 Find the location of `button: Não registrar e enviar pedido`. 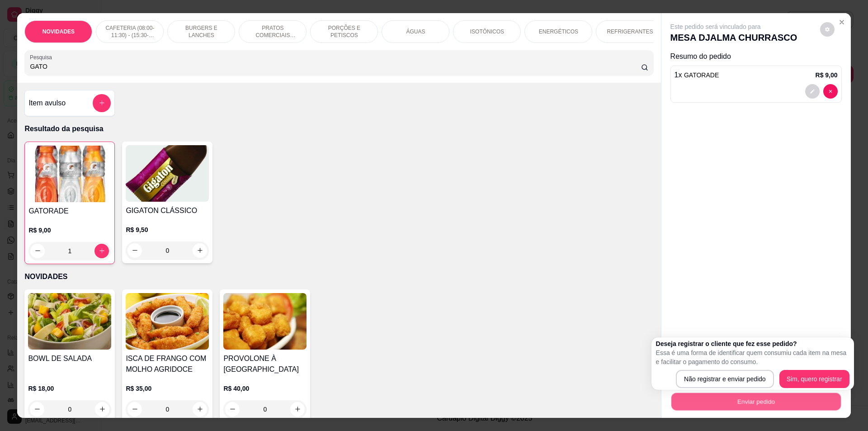

button: Não registrar e enviar pedido is located at coordinates (724, 379).